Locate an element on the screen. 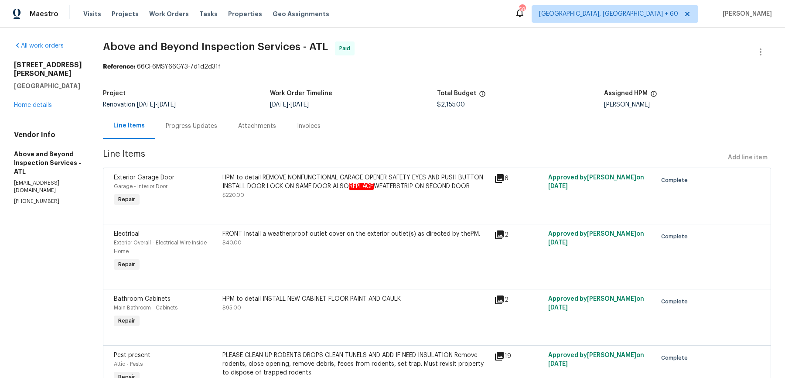  div: Progress Updates is located at coordinates (192, 126).